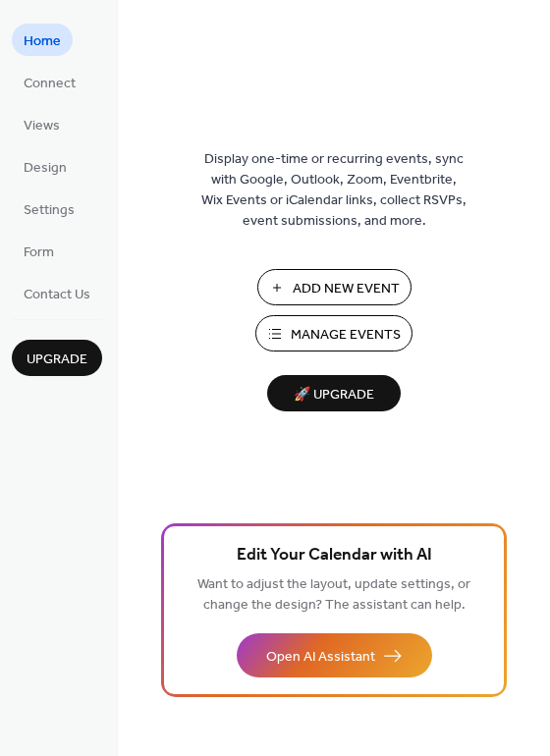 This screenshot has width=550, height=756. What do you see at coordinates (57, 294) in the screenshot?
I see `span: Contact Us` at bounding box center [57, 294].